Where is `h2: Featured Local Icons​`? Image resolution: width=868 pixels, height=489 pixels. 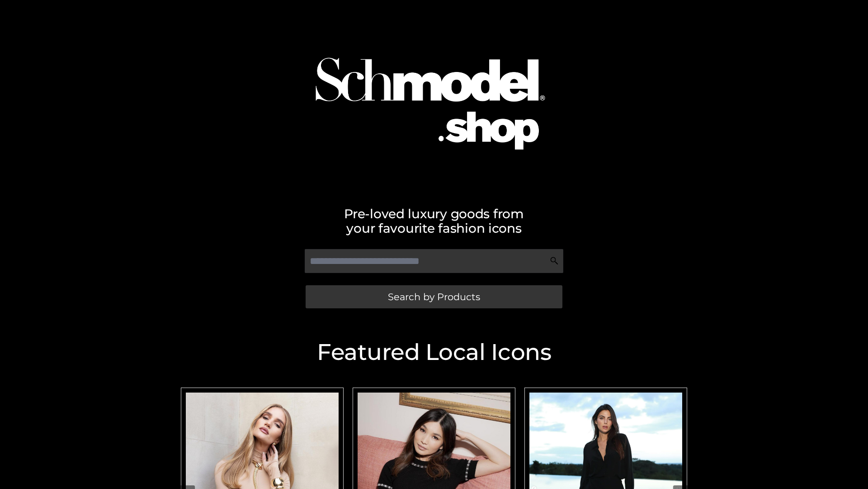
h2: Featured Local Icons​ is located at coordinates (434, 352).